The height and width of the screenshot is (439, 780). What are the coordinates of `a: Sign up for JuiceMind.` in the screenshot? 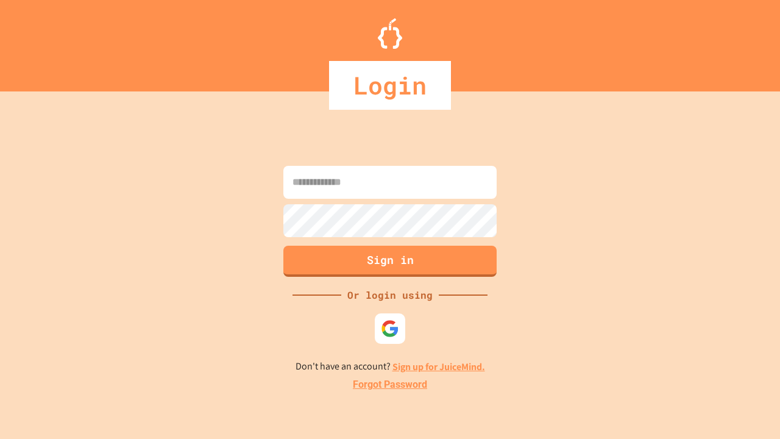 It's located at (439, 366).